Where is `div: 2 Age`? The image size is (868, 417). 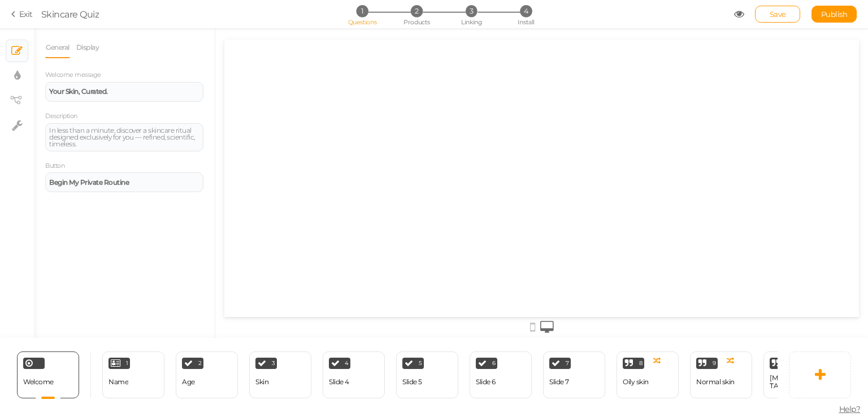 div: 2 Age is located at coordinates (207, 374).